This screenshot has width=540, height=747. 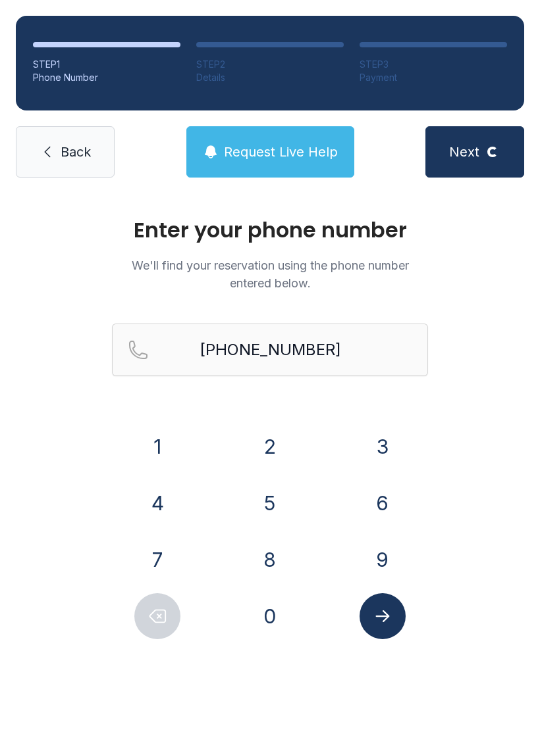 What do you see at coordinates (270, 64) in the screenshot?
I see `div: STEP 2` at bounding box center [270, 64].